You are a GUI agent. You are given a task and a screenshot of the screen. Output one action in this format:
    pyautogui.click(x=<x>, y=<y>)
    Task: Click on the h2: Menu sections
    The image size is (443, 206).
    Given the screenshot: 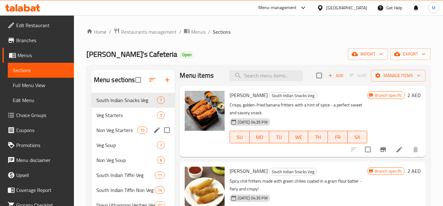 What is the action you would take?
    pyautogui.click(x=114, y=80)
    